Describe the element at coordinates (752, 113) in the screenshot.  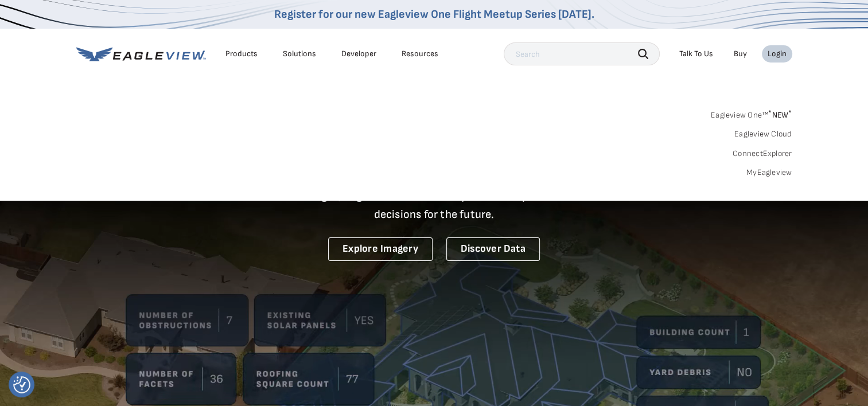
I see `a: Eagleview One™*NEW*` at that location.